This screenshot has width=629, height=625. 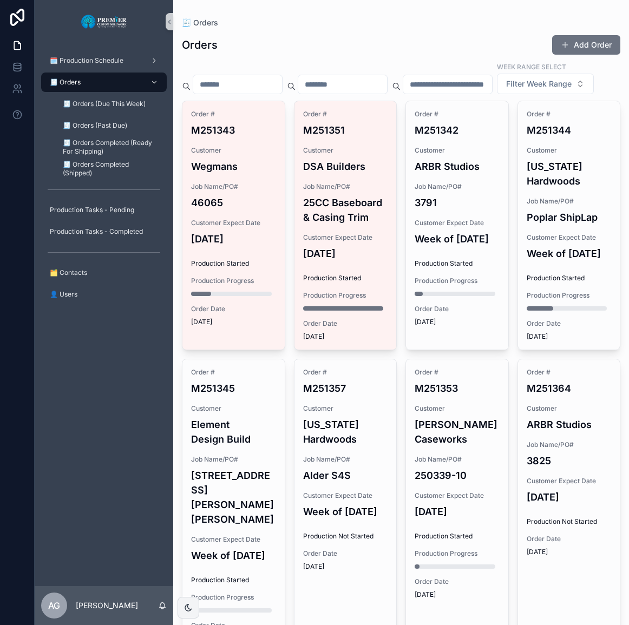 I want to click on h4: 250339-10, so click(x=457, y=475).